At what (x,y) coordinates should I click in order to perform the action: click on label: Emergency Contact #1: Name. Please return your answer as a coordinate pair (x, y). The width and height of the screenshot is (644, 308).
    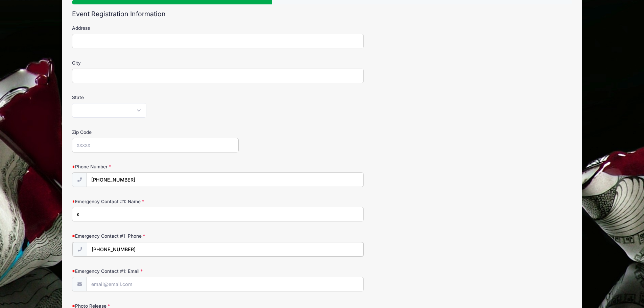
    Looking at the image, I should click on (155, 202).